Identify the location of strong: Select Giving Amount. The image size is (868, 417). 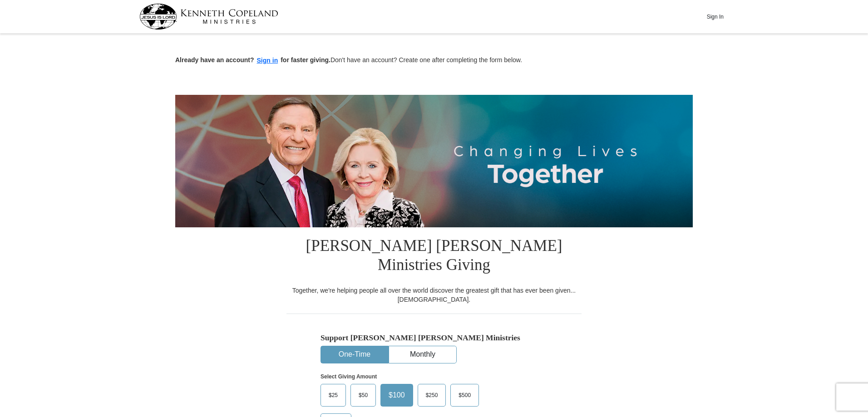
(349, 376).